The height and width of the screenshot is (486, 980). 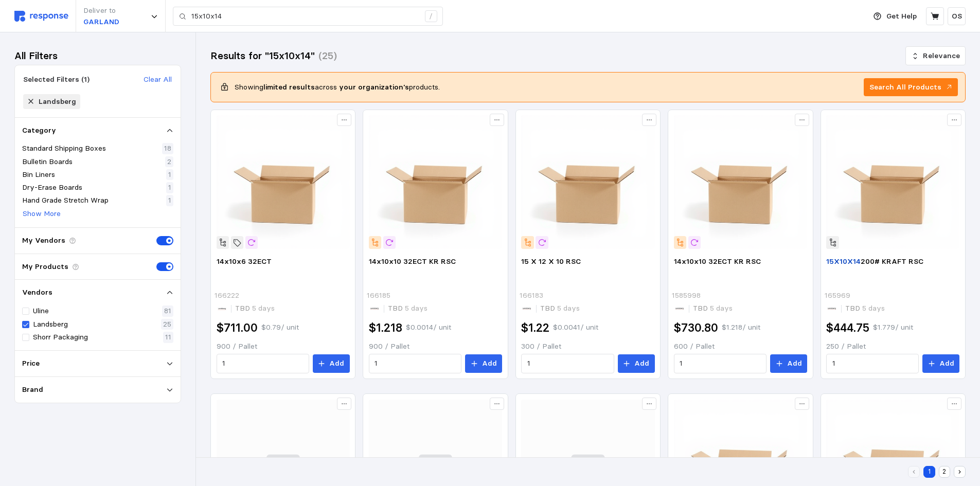 I want to click on p: $0.0014 / unit, so click(x=429, y=328).